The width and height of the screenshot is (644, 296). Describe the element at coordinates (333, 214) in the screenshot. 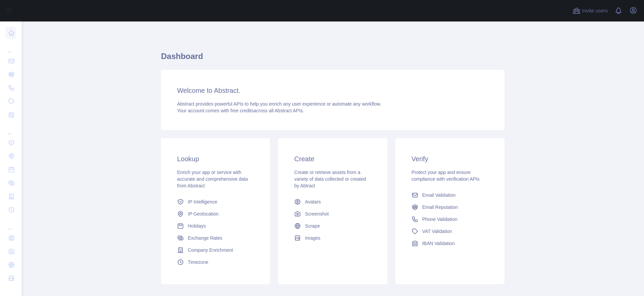

I see `a: Screenshot` at that location.